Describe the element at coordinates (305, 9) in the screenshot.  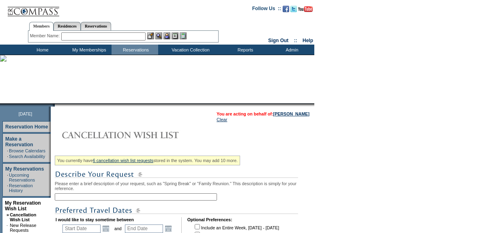
I see `img: Subscribe to our YouTube Channel` at that location.